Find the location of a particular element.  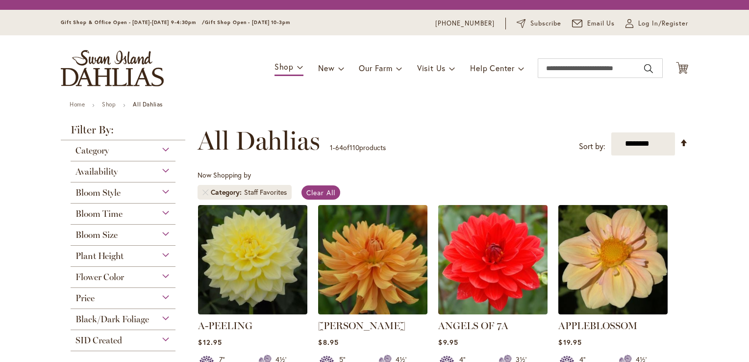

a: Subscribe is located at coordinates (539, 24).